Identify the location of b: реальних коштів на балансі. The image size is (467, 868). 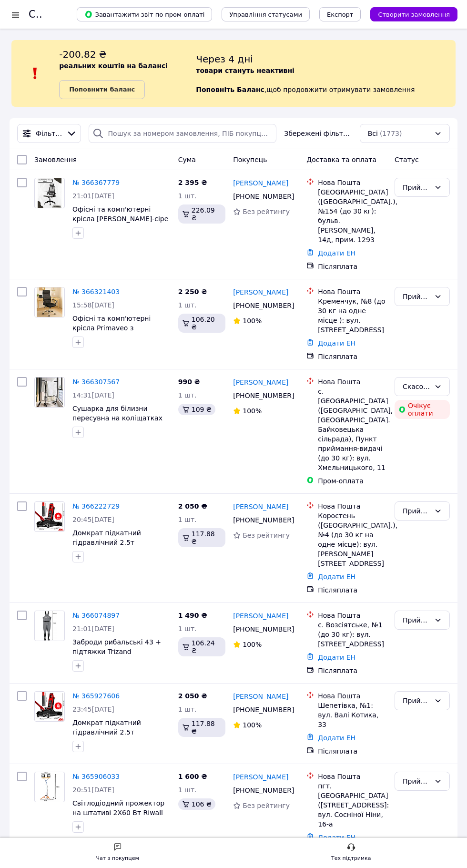
(113, 66).